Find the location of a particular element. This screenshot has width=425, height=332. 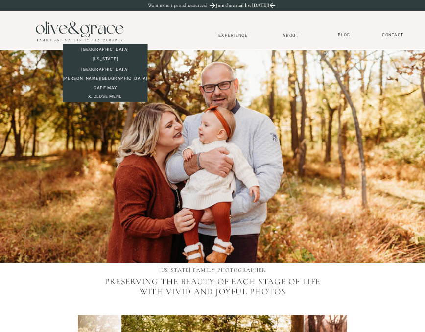

p: x. close menu is located at coordinates (105, 97).